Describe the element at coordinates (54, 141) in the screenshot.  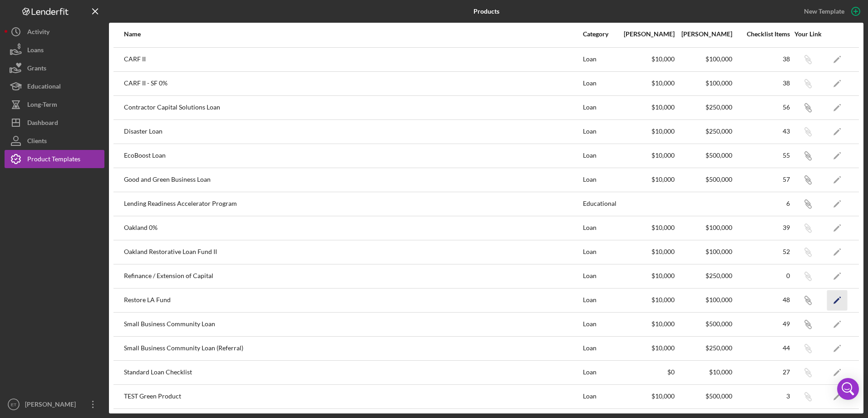
I see `a: Clients` at that location.